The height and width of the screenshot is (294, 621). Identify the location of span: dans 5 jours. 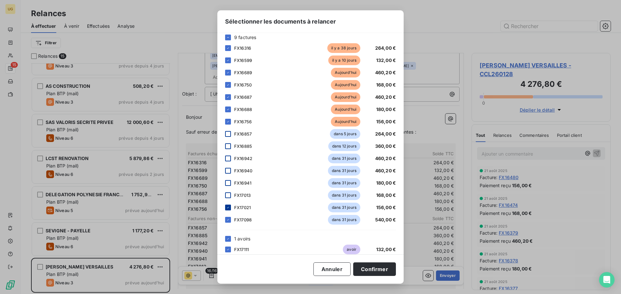
(345, 134).